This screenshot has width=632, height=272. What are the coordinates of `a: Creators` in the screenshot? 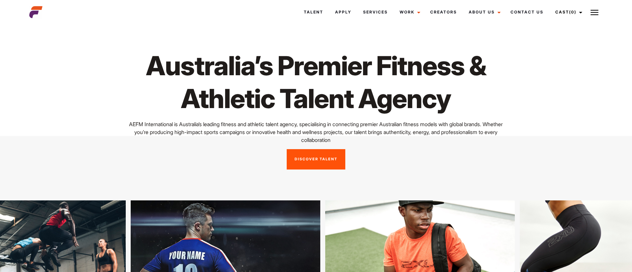 It's located at (443, 12).